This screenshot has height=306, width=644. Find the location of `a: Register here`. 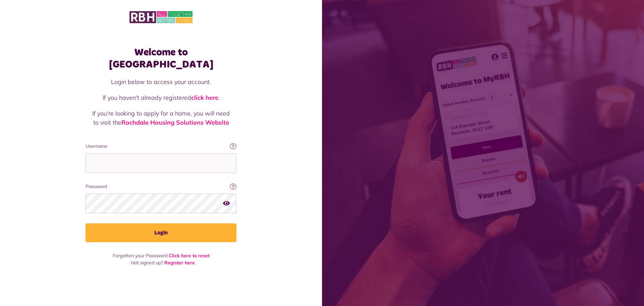

a: Register here is located at coordinates (180, 263).